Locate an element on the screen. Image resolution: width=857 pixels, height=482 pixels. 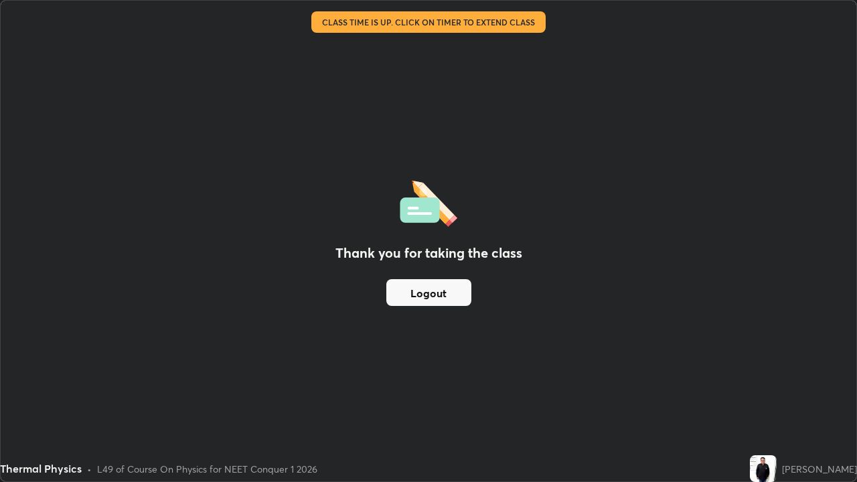
h2: Thank you for taking the class is located at coordinates (429, 253).